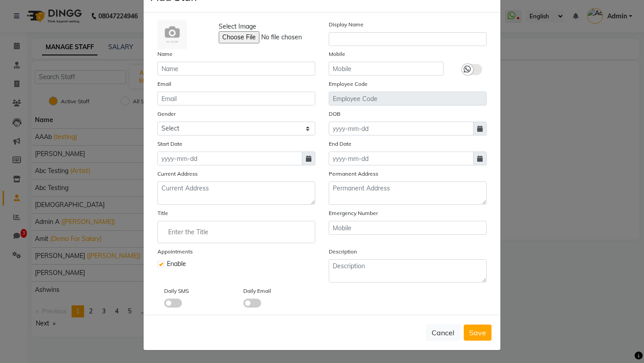 This screenshot has height=363, width=644. What do you see at coordinates (166, 114) in the screenshot?
I see `label: Gender` at bounding box center [166, 114].